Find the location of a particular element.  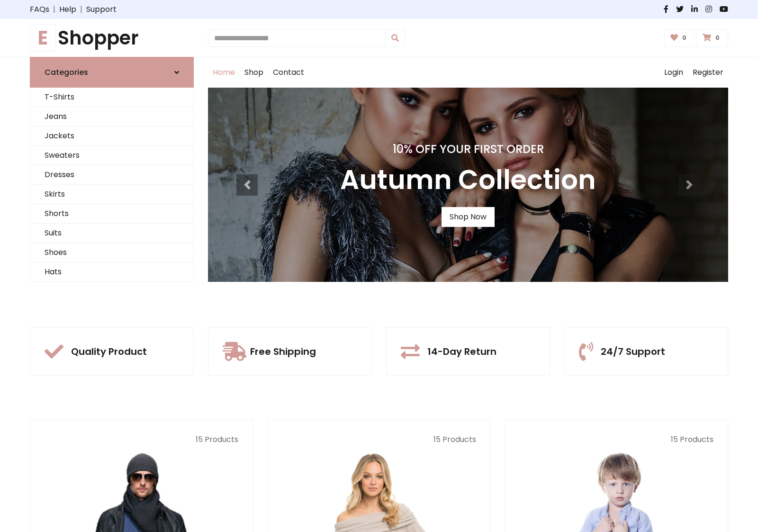

a: T-Shirts is located at coordinates (112, 97).